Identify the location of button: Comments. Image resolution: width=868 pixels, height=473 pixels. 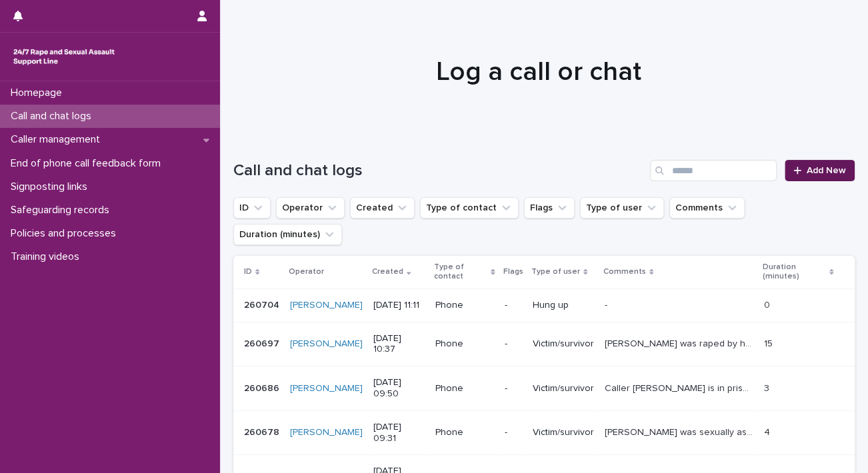
(706, 208).